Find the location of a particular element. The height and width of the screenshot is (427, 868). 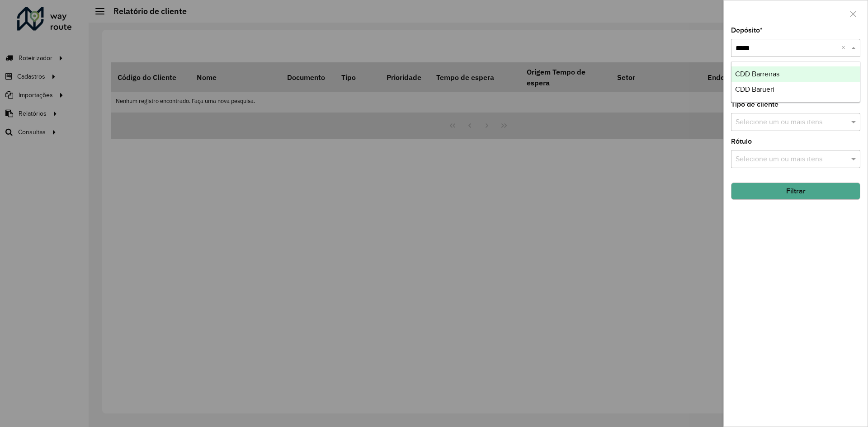

label: Rótulo is located at coordinates (742, 142).